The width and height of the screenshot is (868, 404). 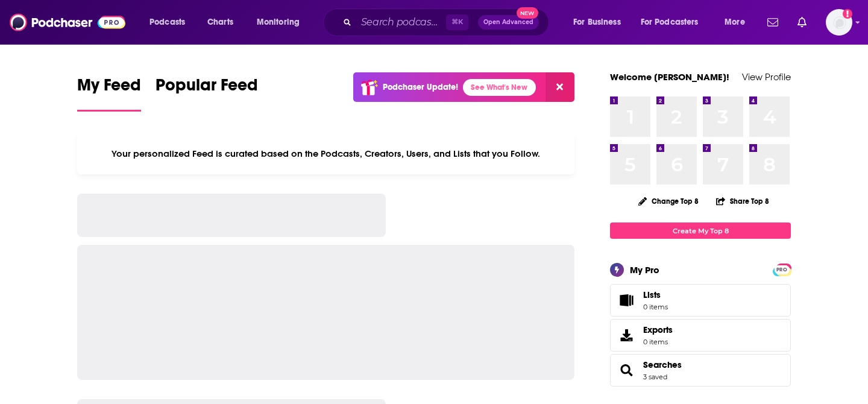 What do you see at coordinates (743, 201) in the screenshot?
I see `button: Share Top 8` at bounding box center [743, 201].